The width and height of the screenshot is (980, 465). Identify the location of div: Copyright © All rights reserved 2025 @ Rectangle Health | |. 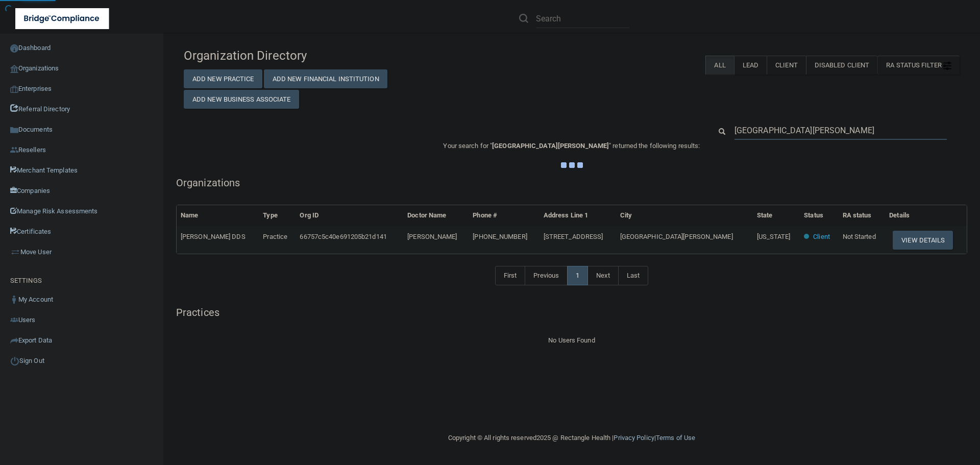
(571, 438).